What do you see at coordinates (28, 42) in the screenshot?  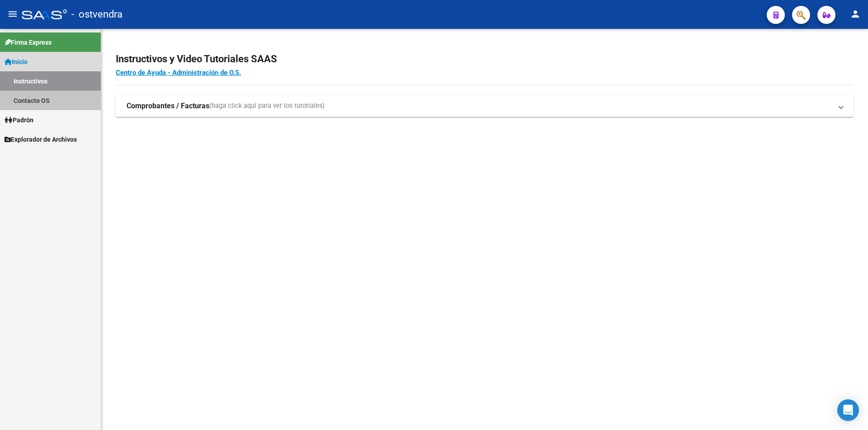 I see `span: Firma Express` at bounding box center [28, 42].